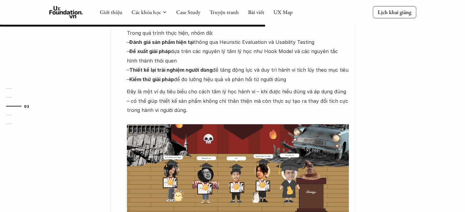  Describe the element at coordinates (188, 12) in the screenshot. I see `a: Case Study` at that location.